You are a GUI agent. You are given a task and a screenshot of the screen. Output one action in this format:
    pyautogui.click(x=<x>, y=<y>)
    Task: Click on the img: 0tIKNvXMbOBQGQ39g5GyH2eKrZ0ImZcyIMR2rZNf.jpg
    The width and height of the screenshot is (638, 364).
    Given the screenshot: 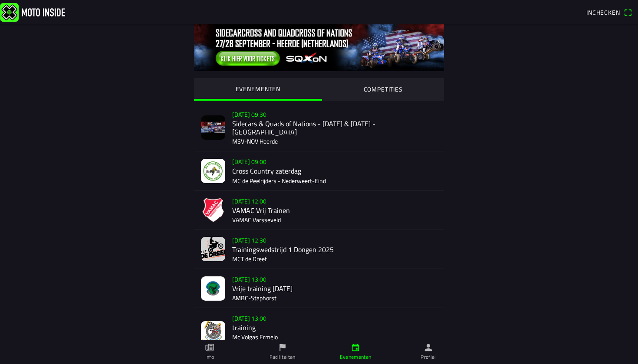 What is the action you would take?
    pyautogui.click(x=319, y=48)
    